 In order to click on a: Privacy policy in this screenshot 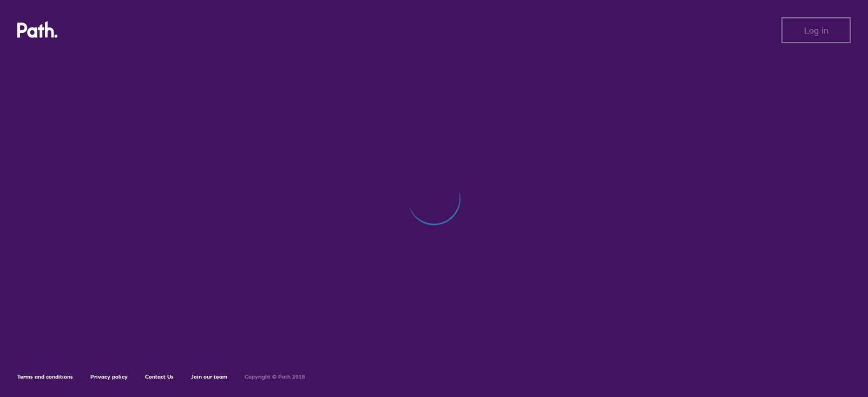, I will do `click(109, 377)`.